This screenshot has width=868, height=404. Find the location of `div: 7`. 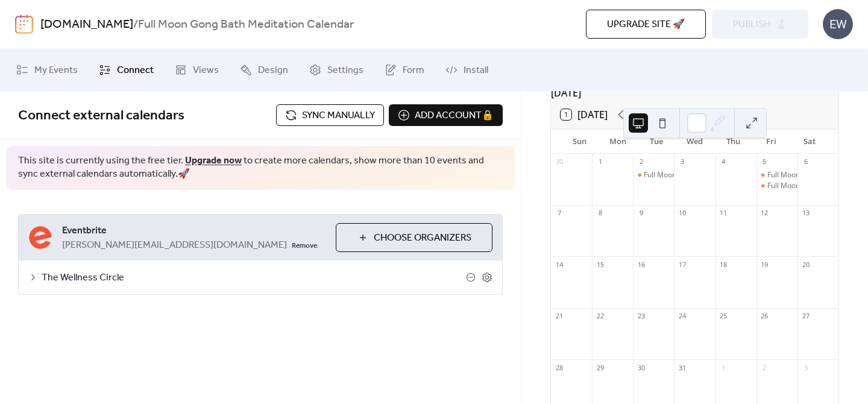

div: 7 is located at coordinates (558, 213).